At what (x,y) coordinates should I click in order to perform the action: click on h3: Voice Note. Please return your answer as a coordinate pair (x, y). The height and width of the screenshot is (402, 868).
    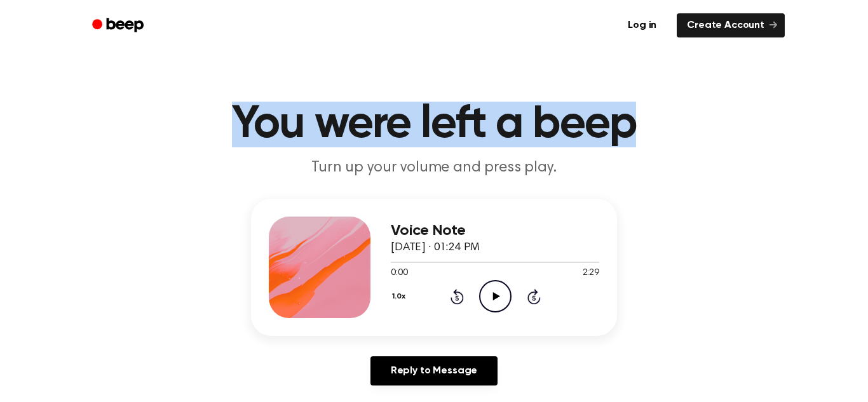
    Looking at the image, I should click on (495, 231).